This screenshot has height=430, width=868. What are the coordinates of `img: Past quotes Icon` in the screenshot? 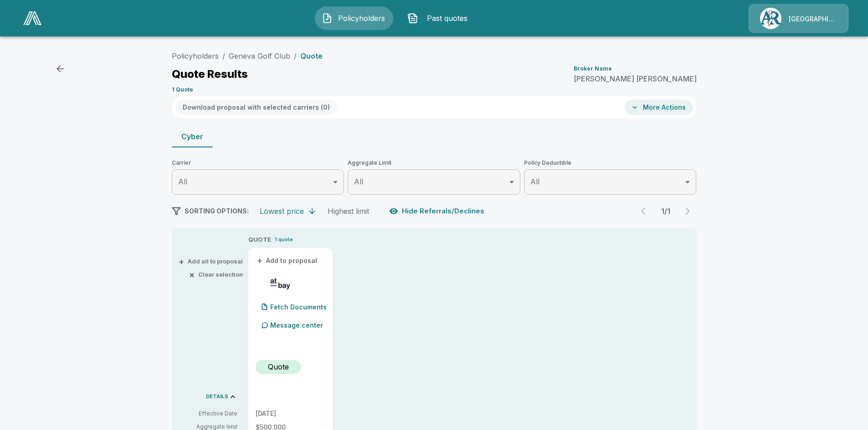 It's located at (413, 18).